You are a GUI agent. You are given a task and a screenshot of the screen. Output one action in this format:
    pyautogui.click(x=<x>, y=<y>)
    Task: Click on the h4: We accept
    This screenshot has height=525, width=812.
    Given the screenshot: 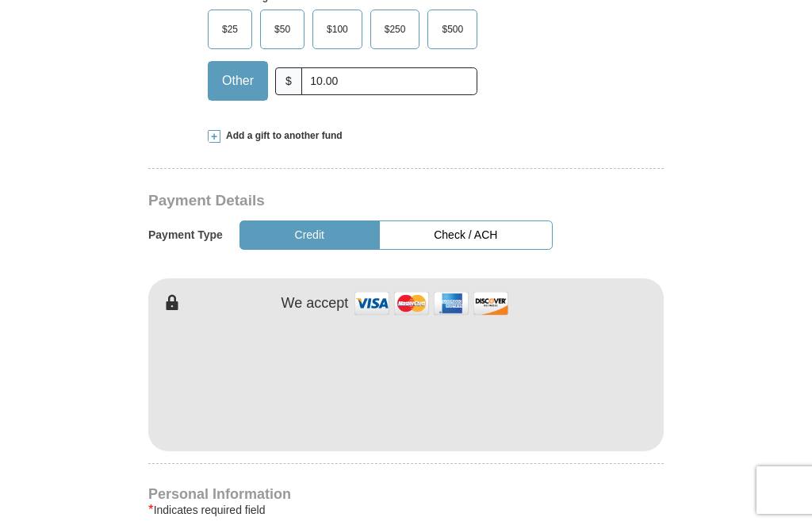 What is the action you would take?
    pyautogui.click(x=315, y=304)
    